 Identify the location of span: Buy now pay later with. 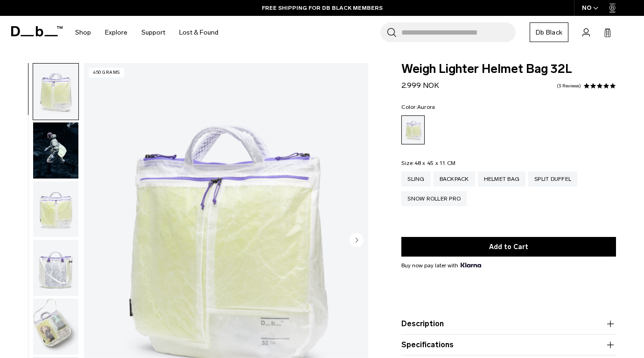
(441, 265).